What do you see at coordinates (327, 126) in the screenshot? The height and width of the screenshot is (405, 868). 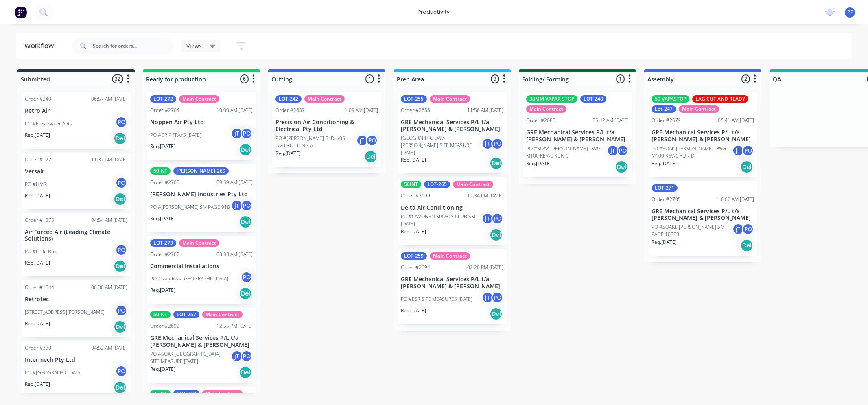 I see `p: Precision Air Conditioning & Electrical Pty Ltd` at bounding box center [327, 126].